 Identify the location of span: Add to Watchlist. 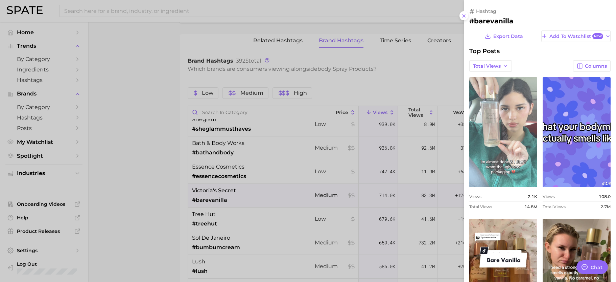
(576, 36).